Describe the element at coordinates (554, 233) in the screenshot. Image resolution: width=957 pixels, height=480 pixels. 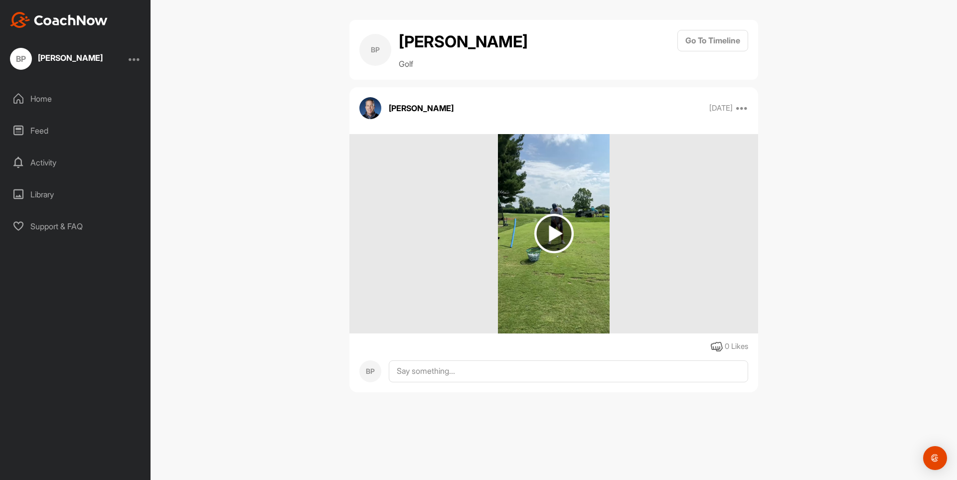
I see `img: play` at that location.